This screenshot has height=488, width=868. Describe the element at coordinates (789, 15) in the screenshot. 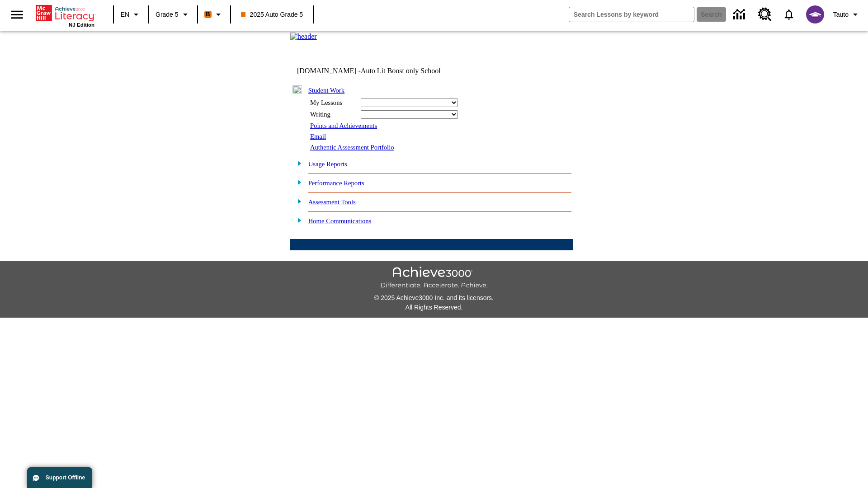

I see `a: Notifications` at that location.